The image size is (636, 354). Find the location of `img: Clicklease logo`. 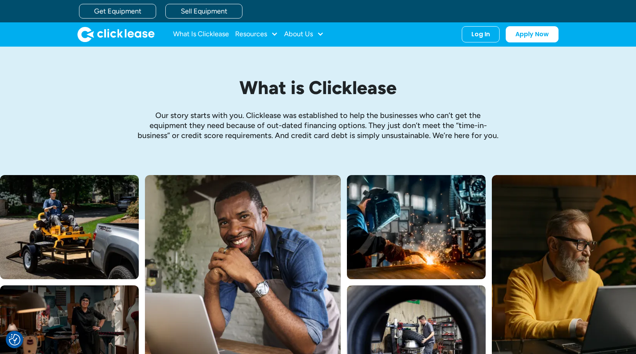

img: Clicklease logo is located at coordinates (116, 34).